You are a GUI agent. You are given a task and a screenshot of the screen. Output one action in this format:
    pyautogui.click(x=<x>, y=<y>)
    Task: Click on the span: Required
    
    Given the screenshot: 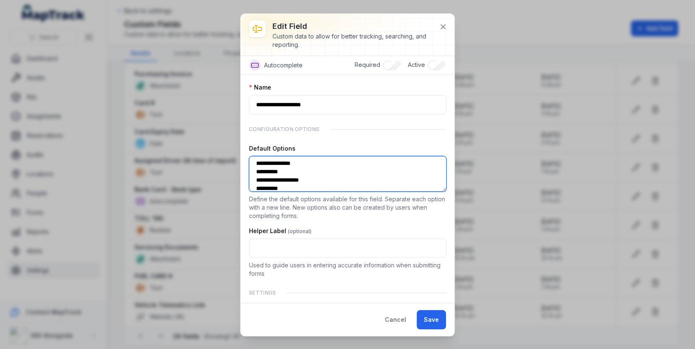 What is the action you would take?
    pyautogui.click(x=367, y=65)
    